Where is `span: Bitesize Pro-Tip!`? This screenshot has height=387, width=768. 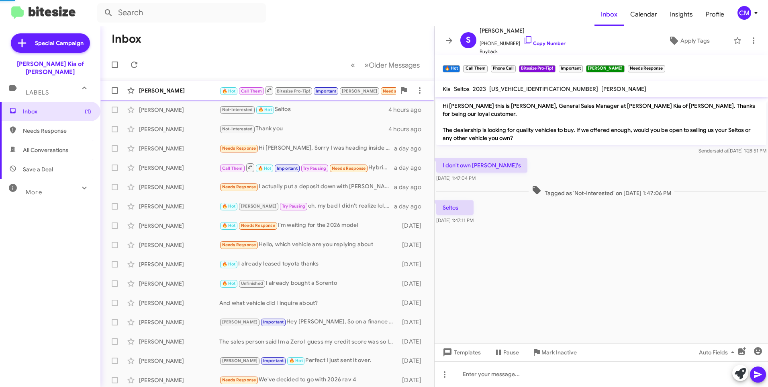
span: Bitesize Pro-Tip! is located at coordinates (293, 91).